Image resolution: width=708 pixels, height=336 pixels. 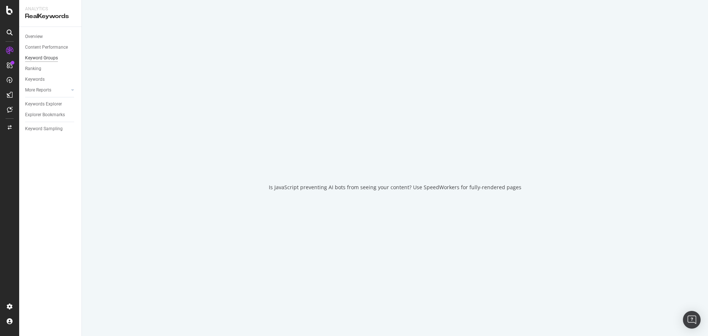 I want to click on a: Explorer Bookmarks, so click(x=51, y=115).